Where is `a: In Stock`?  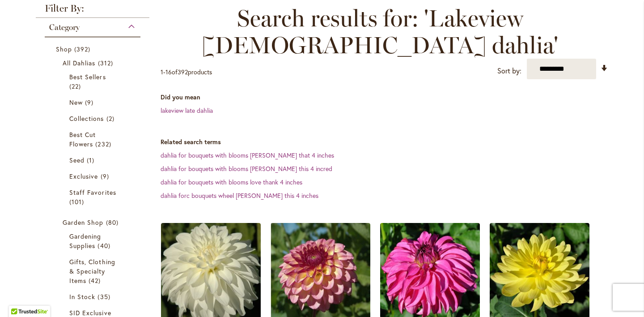 a: In Stock is located at coordinates (93, 297).